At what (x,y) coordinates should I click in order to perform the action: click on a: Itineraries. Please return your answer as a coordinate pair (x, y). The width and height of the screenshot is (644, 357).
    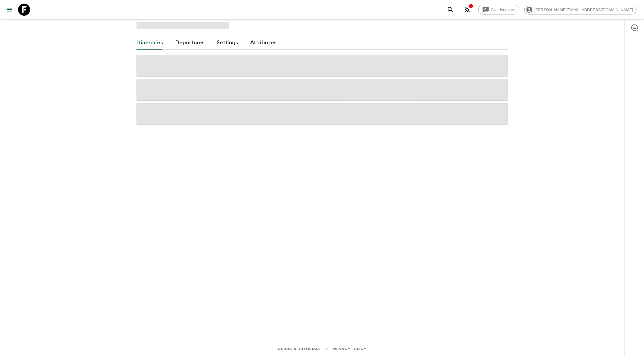
    Looking at the image, I should click on (150, 43).